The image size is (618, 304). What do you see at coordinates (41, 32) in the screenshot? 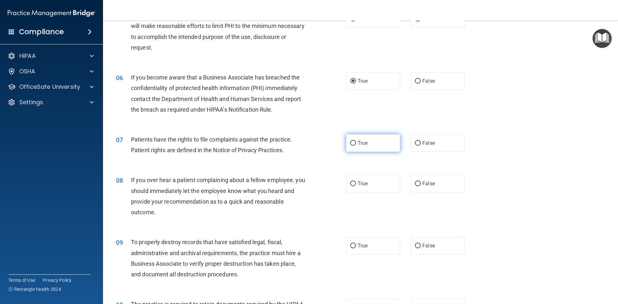
I see `h4: Compliance` at bounding box center [41, 32].